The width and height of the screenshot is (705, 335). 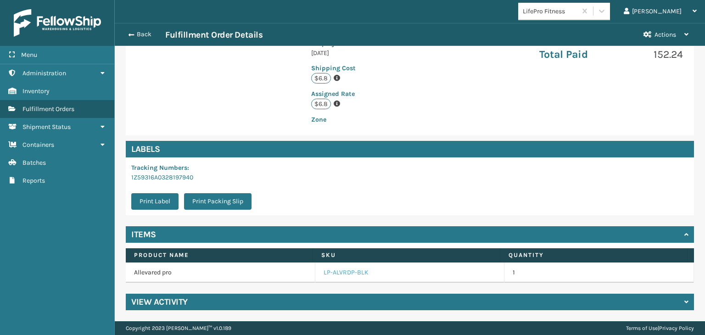 I want to click on a: LP-ALVRDP-BLK, so click(x=346, y=273).